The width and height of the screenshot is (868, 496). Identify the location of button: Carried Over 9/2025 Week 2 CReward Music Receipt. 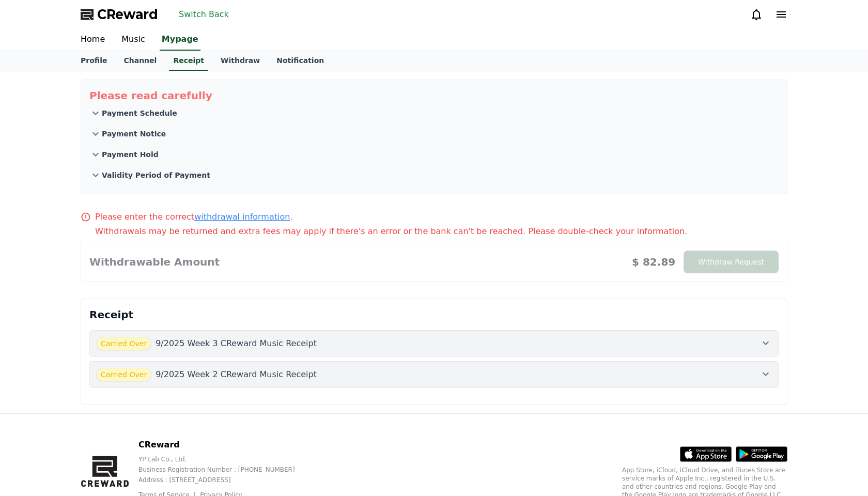
(434, 374).